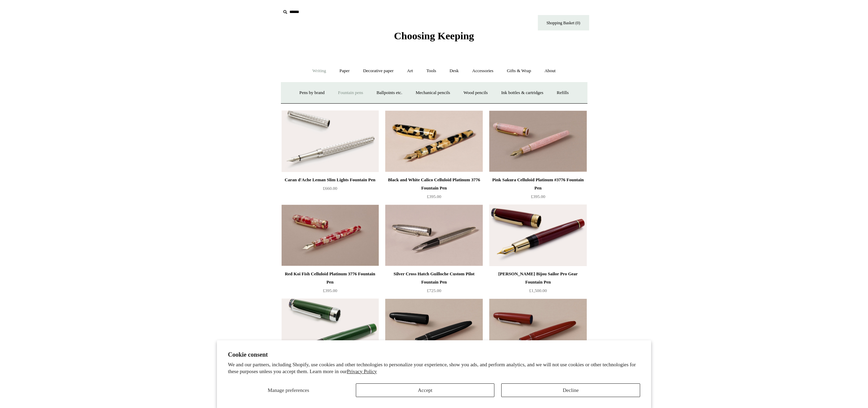  Describe the element at coordinates (434, 329) in the screenshot. I see `a: Sailor Urushi King of Pens Fountain pen, Black Sailor Urushi King of Pens Fountain pen, Black` at that location.